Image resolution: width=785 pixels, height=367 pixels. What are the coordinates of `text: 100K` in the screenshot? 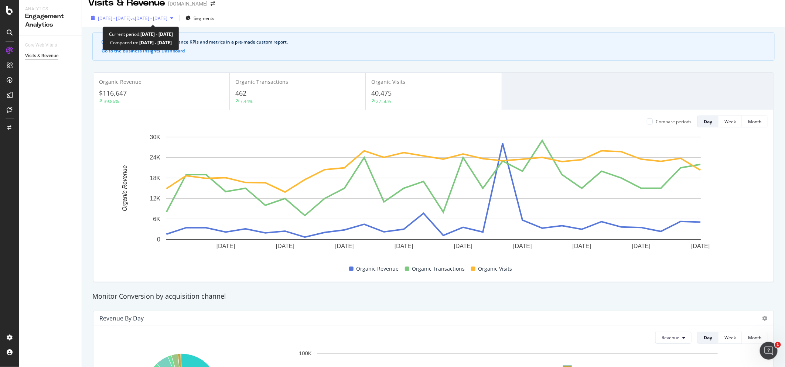 It's located at (305, 354).